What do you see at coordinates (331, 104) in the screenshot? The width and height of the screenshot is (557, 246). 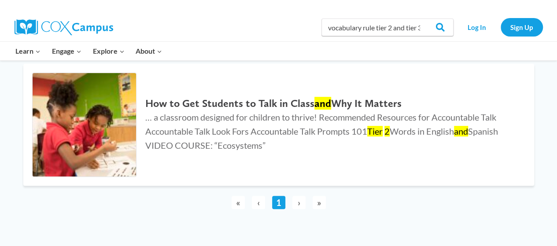 I see `h2: How to Get Students to Talk in Class Why It Matters` at bounding box center [331, 104].